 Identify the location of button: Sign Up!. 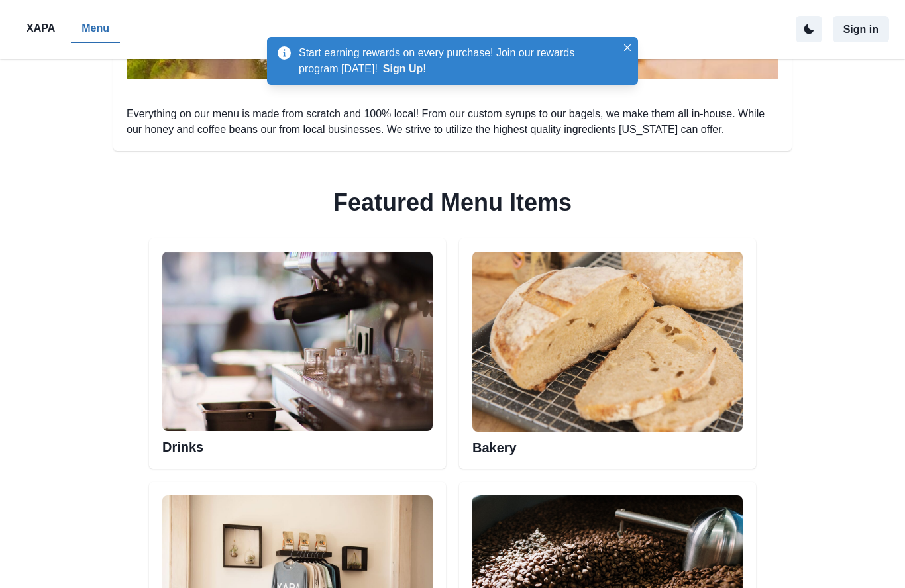
(405, 69).